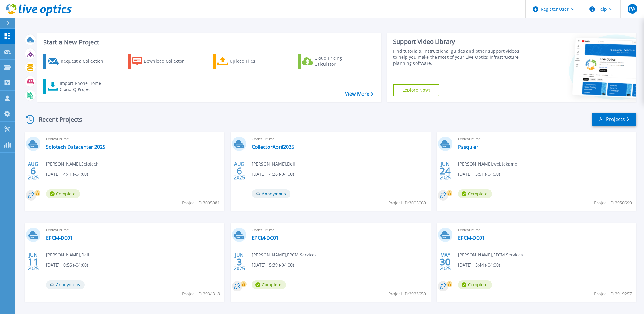  What do you see at coordinates (84, 86) in the screenshot?
I see `div: Import Phone Home CloudIQ Project` at bounding box center [84, 86].